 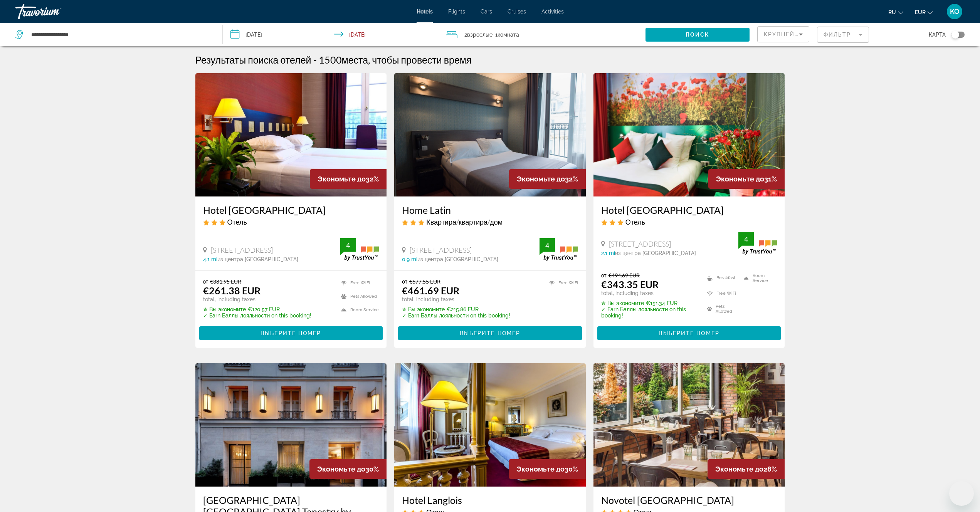 What do you see at coordinates (395, 59) in the screenshot?
I see `h2: 1500` at bounding box center [395, 59].